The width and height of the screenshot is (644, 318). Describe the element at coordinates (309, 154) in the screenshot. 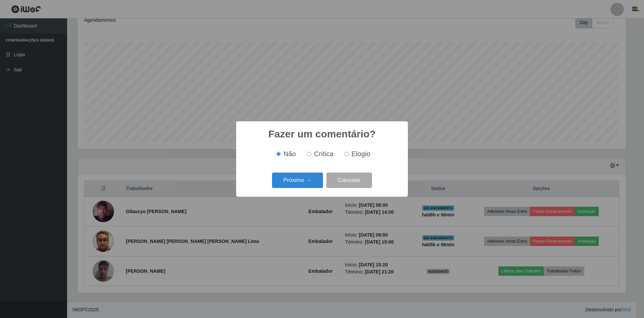

I see `input: Crítica` at that location.